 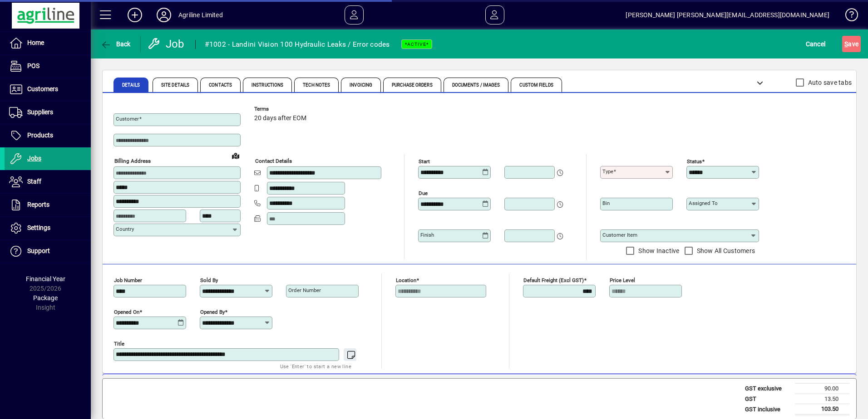 I want to click on span: Staff, so click(x=34, y=182).